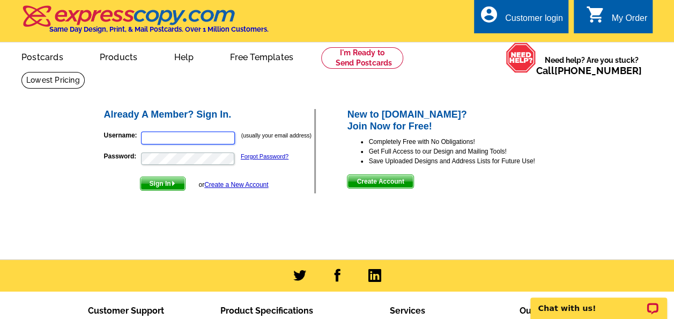 The image size is (674, 319). What do you see at coordinates (595, 14) in the screenshot?
I see `i: shopping_cart` at bounding box center [595, 14].